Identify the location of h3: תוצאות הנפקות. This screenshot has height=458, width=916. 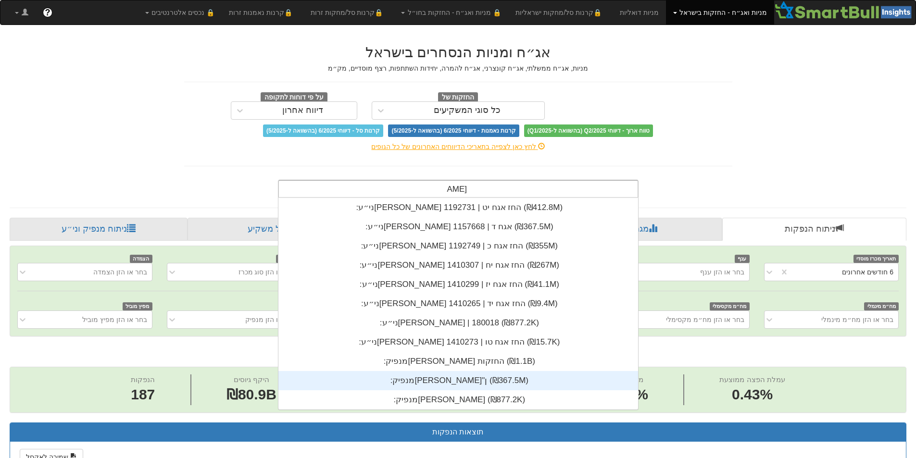
(458, 432).